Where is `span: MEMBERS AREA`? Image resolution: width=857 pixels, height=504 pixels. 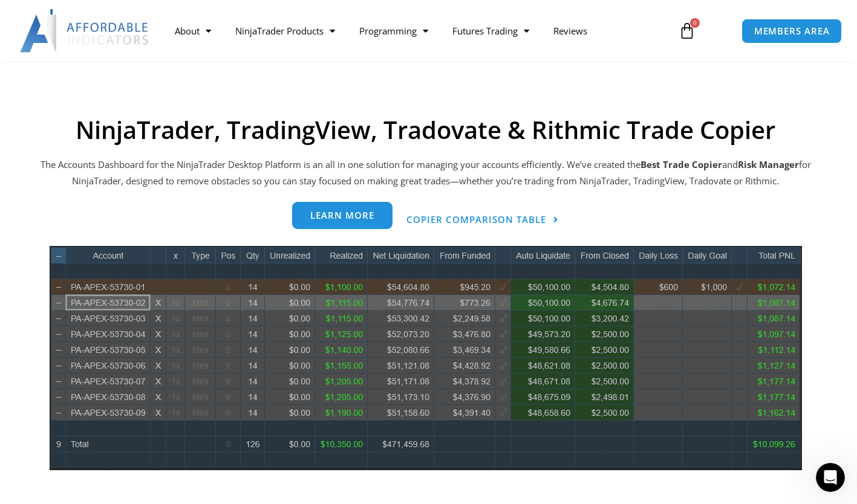
span: MEMBERS AREA is located at coordinates (792, 31).